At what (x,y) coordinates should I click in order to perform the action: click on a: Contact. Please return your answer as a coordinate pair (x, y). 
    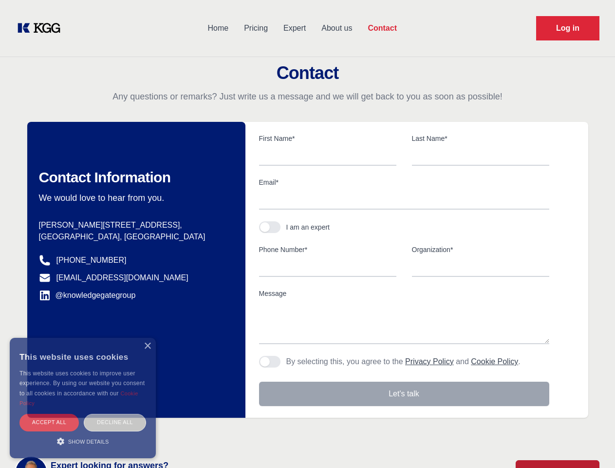
    Looking at the image, I should click on (382, 28).